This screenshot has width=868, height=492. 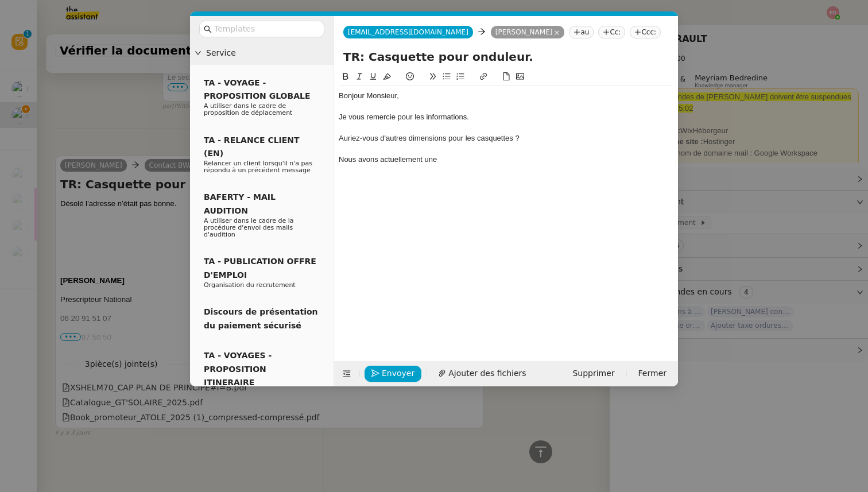 I want to click on nz-tag: Cc:, so click(x=612, y=32).